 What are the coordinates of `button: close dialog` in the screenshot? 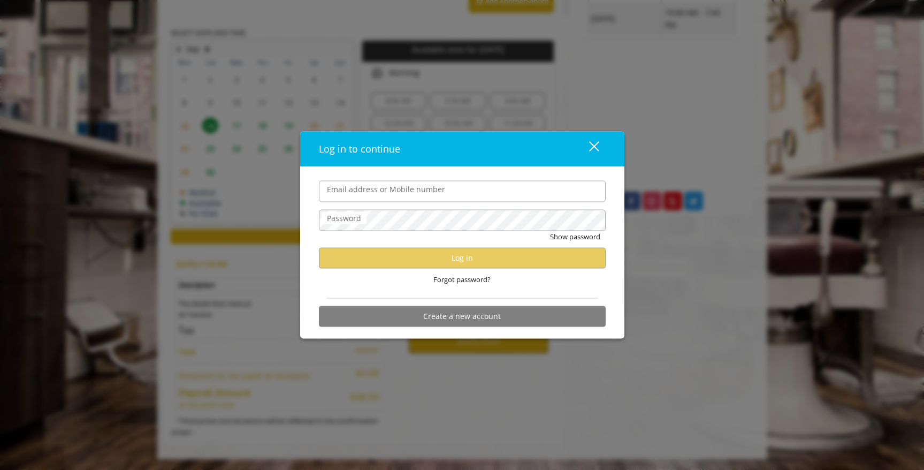 It's located at (587, 148).